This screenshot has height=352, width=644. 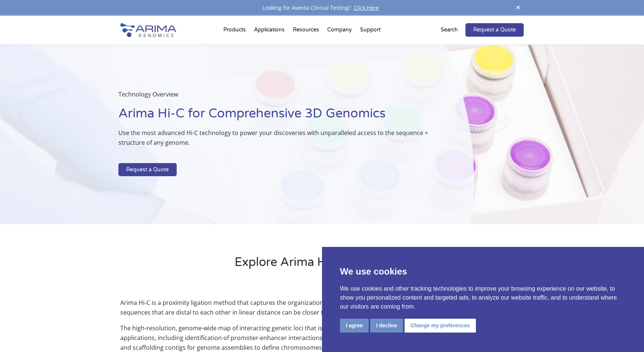 What do you see at coordinates (278, 98) in the screenshot?
I see `p: Technology Overview` at bounding box center [278, 98].